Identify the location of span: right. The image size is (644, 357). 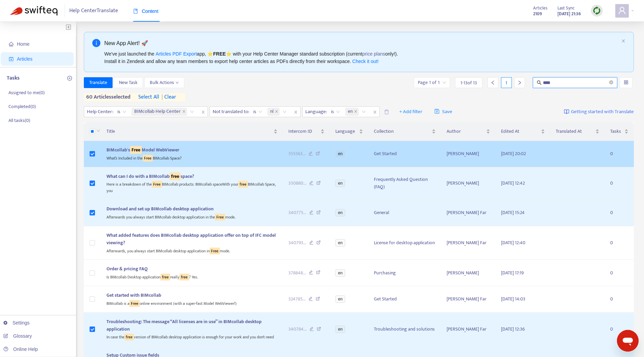
(520, 83).